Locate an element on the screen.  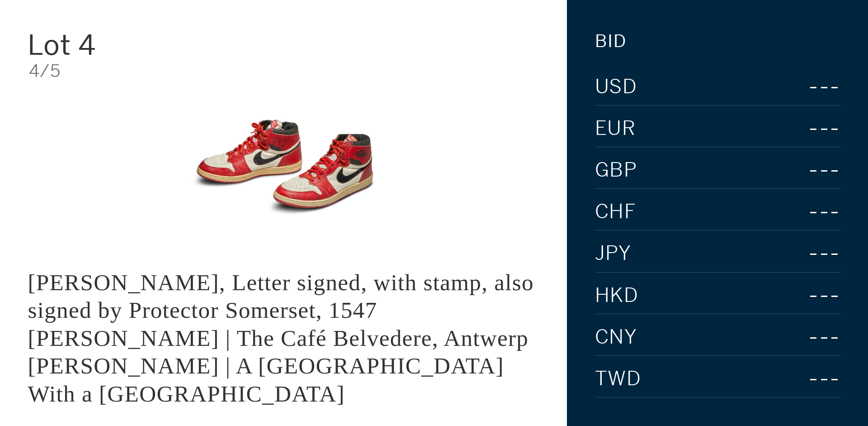
span: GBP is located at coordinates (616, 170).